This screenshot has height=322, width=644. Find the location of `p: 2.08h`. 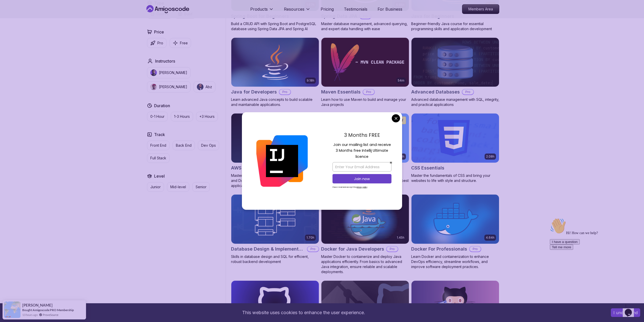

p: 2.08h is located at coordinates (490, 157).